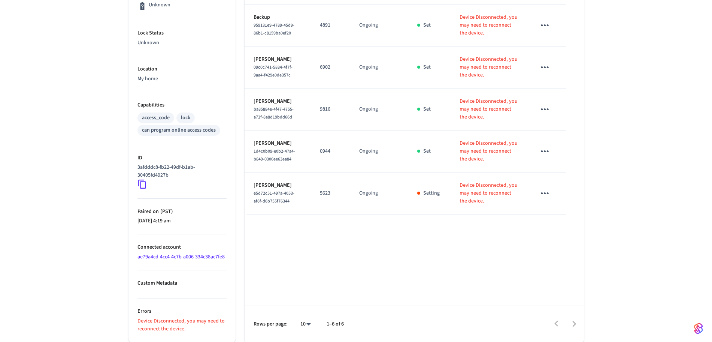 The height and width of the screenshot is (342, 712). What do you see at coordinates (182, 33) in the screenshot?
I see `p: Lock Status` at bounding box center [182, 33].